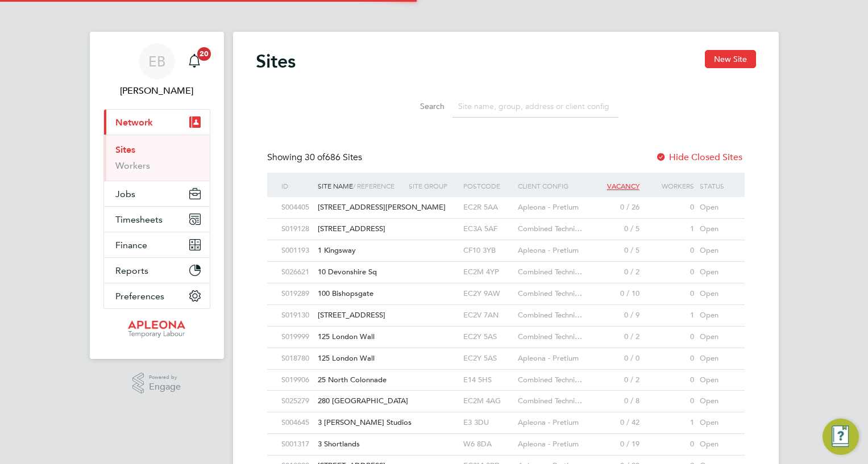 The image size is (868, 464). I want to click on div: EC2Y 9AW, so click(488, 294).